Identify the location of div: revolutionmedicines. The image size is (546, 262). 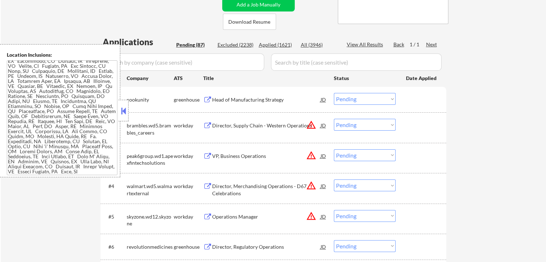
(150, 247).